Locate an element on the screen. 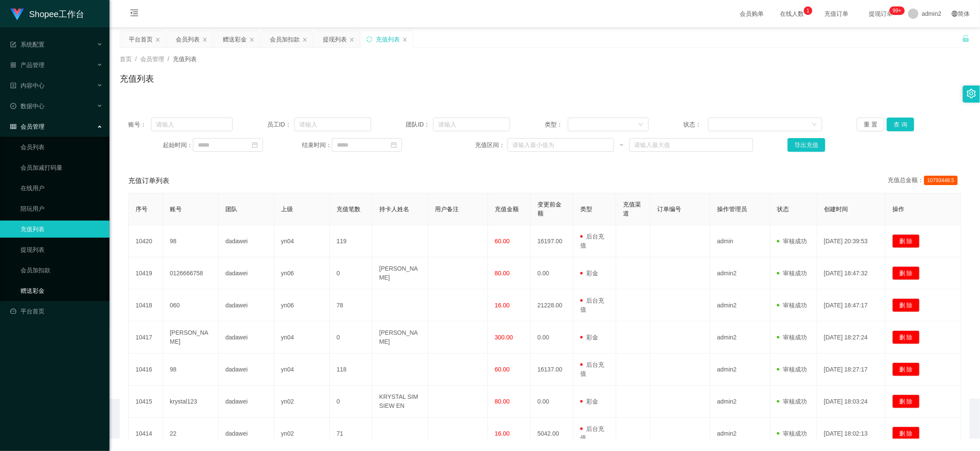 The height and width of the screenshot is (451, 980). td: KRYSTAL SIM SIEW EN is located at coordinates (400, 401).